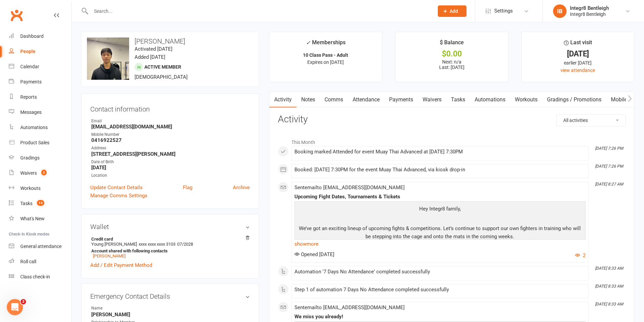 This screenshot has width=644, height=322. I want to click on div: Mobile Number, so click(170, 134).